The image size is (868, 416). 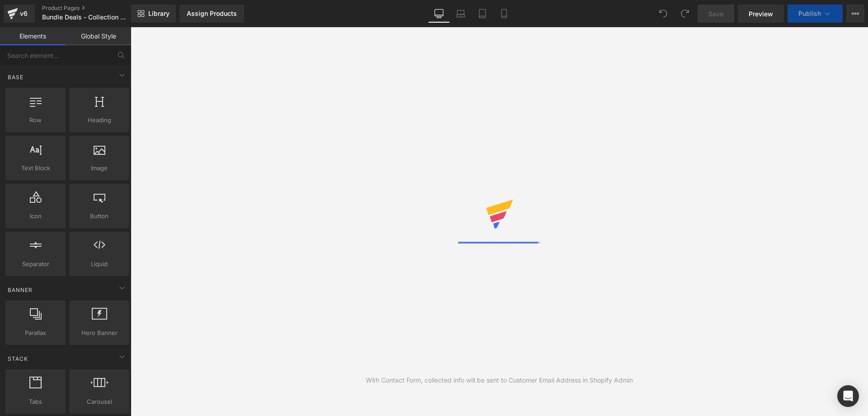 I want to click on span: Heading, so click(x=99, y=120).